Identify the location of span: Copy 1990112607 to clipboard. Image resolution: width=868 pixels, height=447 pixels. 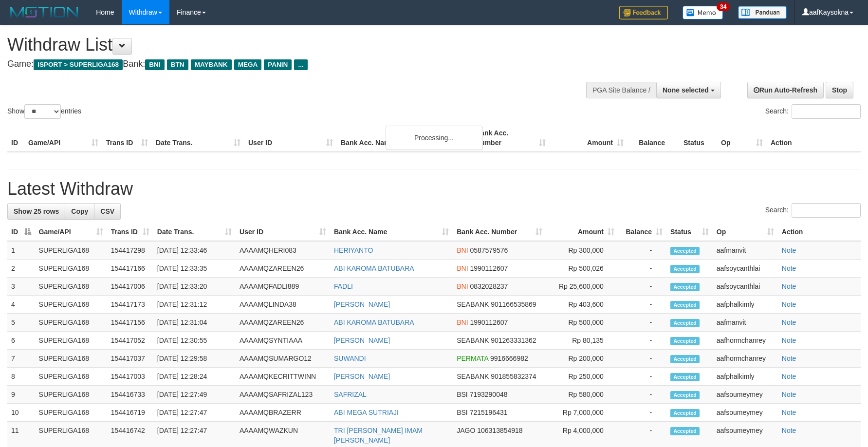
(489, 323).